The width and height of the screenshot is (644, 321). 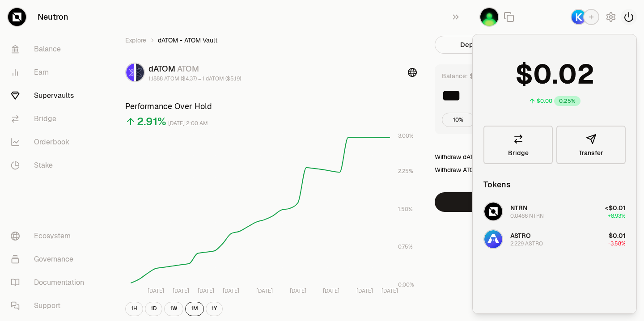 What do you see at coordinates (567, 101) in the screenshot?
I see `div: 0.25%` at bounding box center [567, 101].